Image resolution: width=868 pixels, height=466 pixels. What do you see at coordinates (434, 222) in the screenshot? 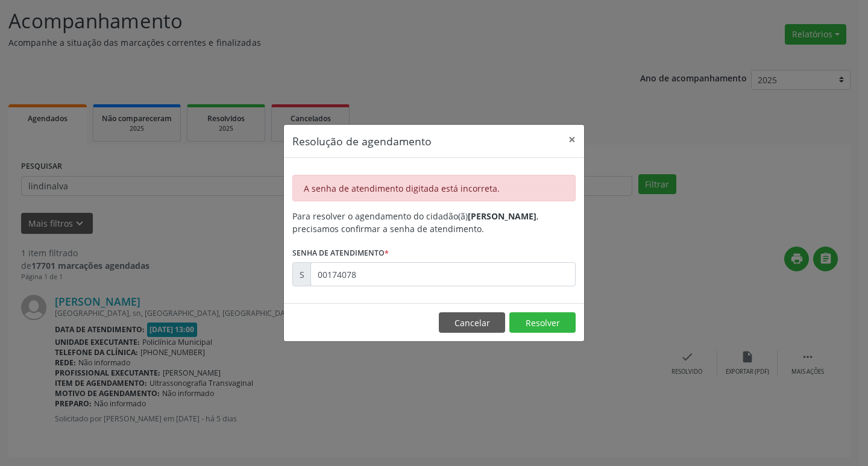
I see `div: Para resolver o agendamento do cidadão(ã) , precisamos confirmar a senha de atendimento.` at bounding box center [434, 222].